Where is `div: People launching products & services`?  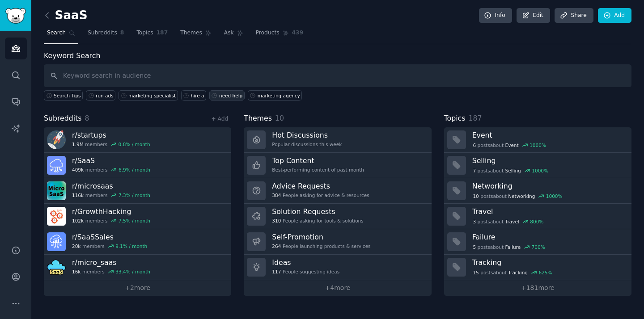 div: People launching products & services is located at coordinates (321, 246).